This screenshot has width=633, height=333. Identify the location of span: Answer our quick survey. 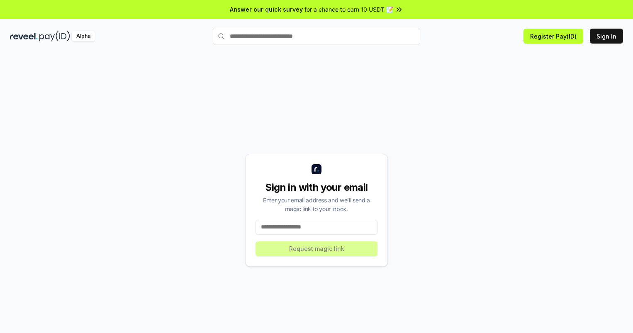
(266, 9).